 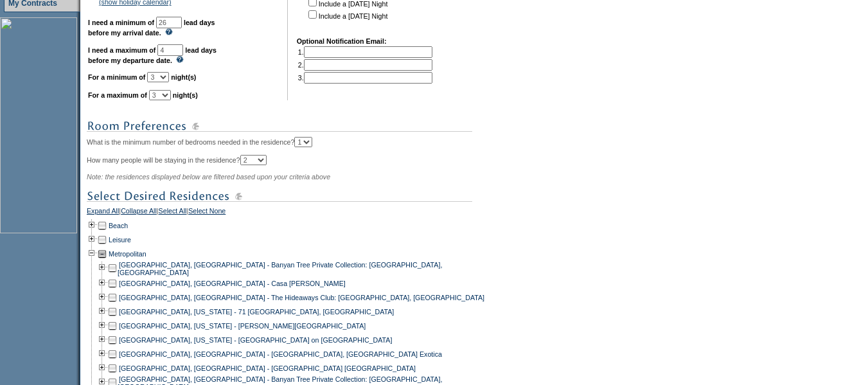 I want to click on b: Optional Notification Email:, so click(x=342, y=41).